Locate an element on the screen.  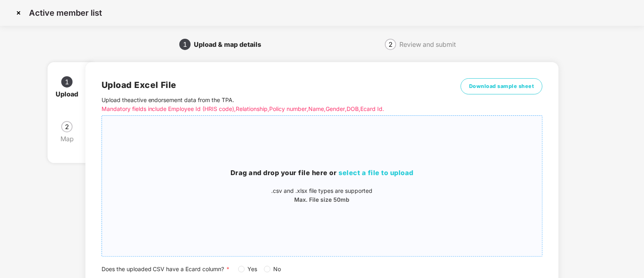
p: Mandatory fields include Employee Id (HRIS code), Relationship, Policy number, Name, Gender, DOB,... is located at coordinates (267, 109).